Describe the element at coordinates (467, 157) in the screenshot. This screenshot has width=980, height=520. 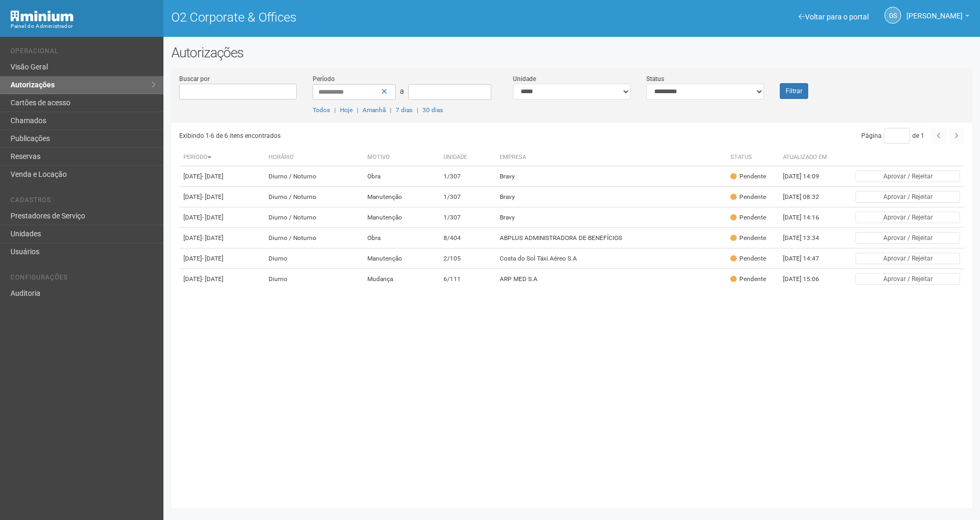
I see `th: Unidade` at that location.